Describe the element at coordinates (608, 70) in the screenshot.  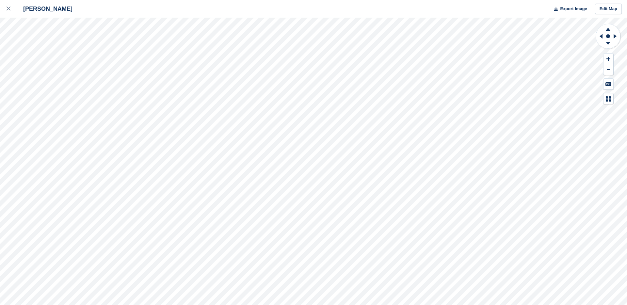
I see `button: Zoom Out` at that location.